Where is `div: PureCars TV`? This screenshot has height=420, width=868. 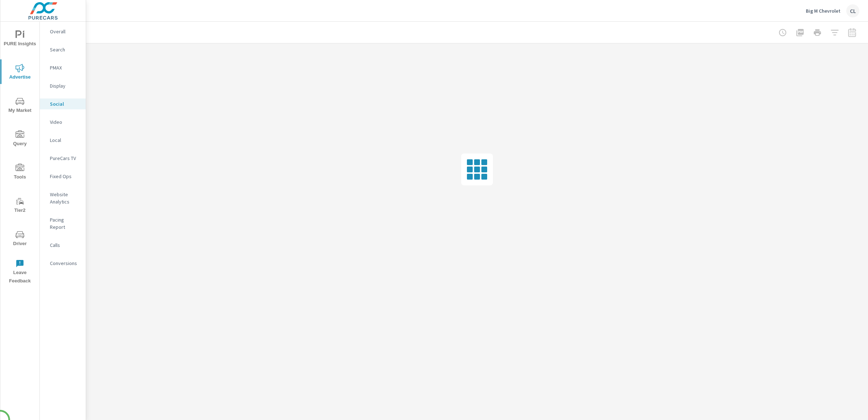 div: PureCars TV is located at coordinates (63, 158).